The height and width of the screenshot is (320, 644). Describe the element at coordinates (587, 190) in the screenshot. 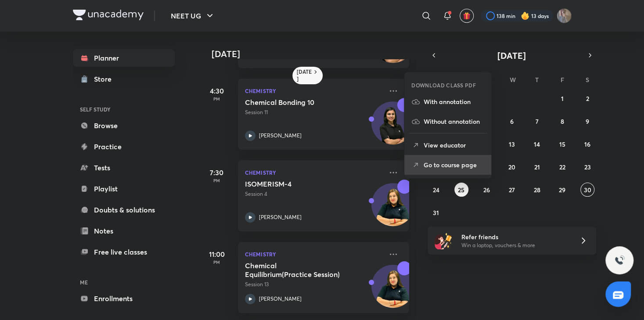

I see `abbr: August 30, 2025` at that location.